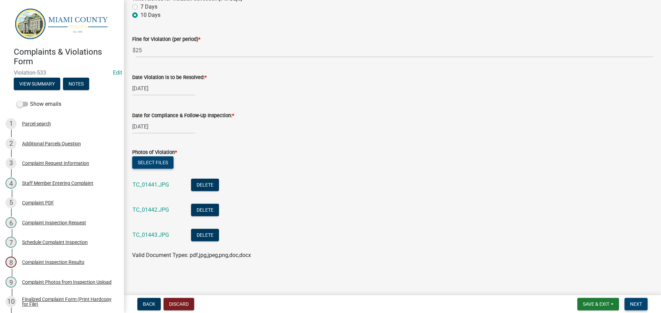  Describe the element at coordinates (151, 210) in the screenshot. I see `a: TC_01442.JPG` at that location.